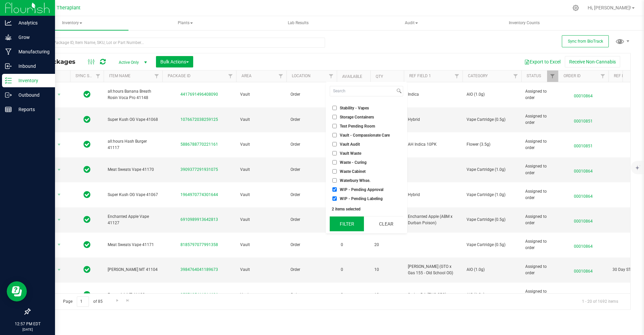  Describe the element at coordinates (133, 220) in the screenshot. I see `span: Enchanted Apple Vape 41127` at that location.